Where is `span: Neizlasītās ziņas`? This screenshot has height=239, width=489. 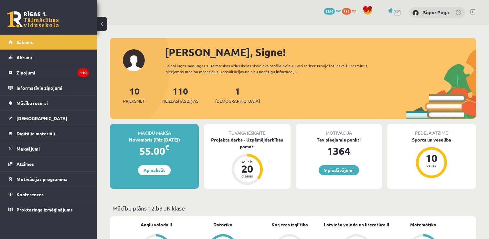 span: Neizlasītās ziņas is located at coordinates (180, 101).